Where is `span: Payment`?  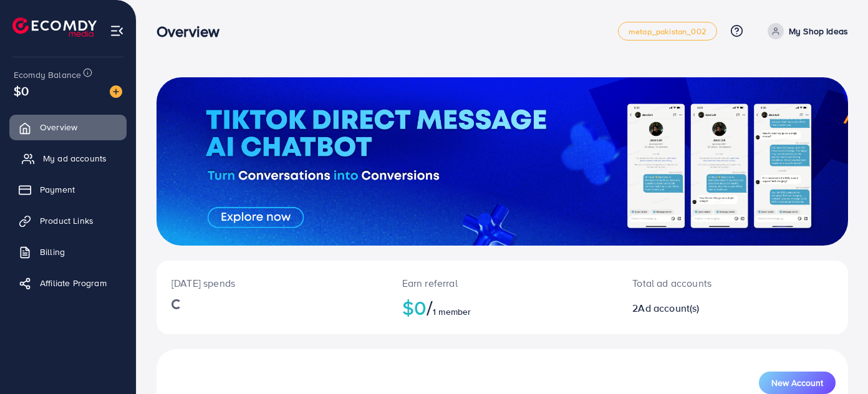 span: Payment is located at coordinates (57, 189).